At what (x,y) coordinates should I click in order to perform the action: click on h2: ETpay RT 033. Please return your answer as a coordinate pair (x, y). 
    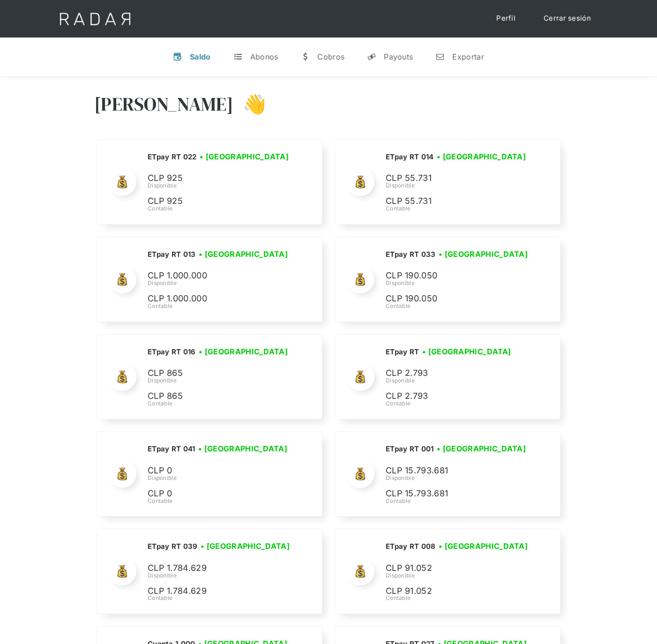
    Looking at the image, I should click on (410, 254).